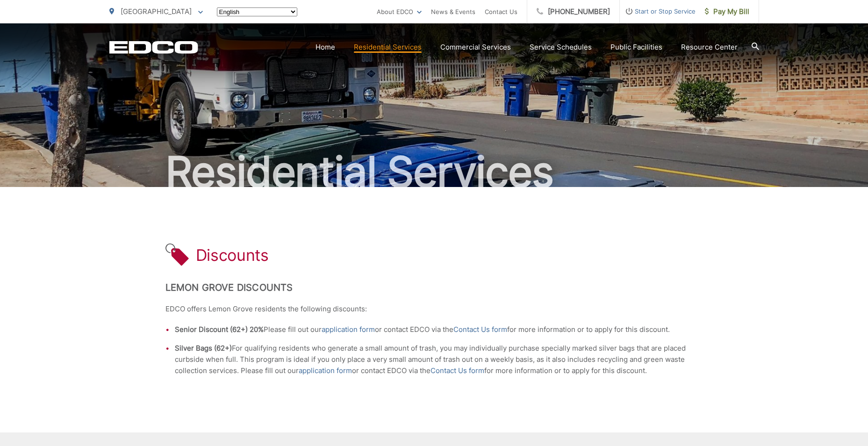 The width and height of the screenshot is (868, 446). Describe the element at coordinates (232, 255) in the screenshot. I see `h1: Discounts` at that location.